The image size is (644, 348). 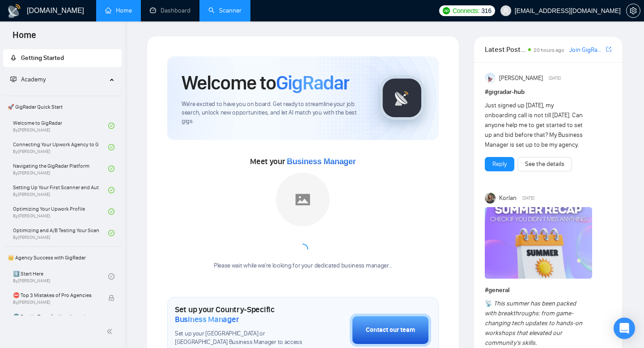 What do you see at coordinates (391, 330) in the screenshot?
I see `div: Contact our team` at bounding box center [391, 330].